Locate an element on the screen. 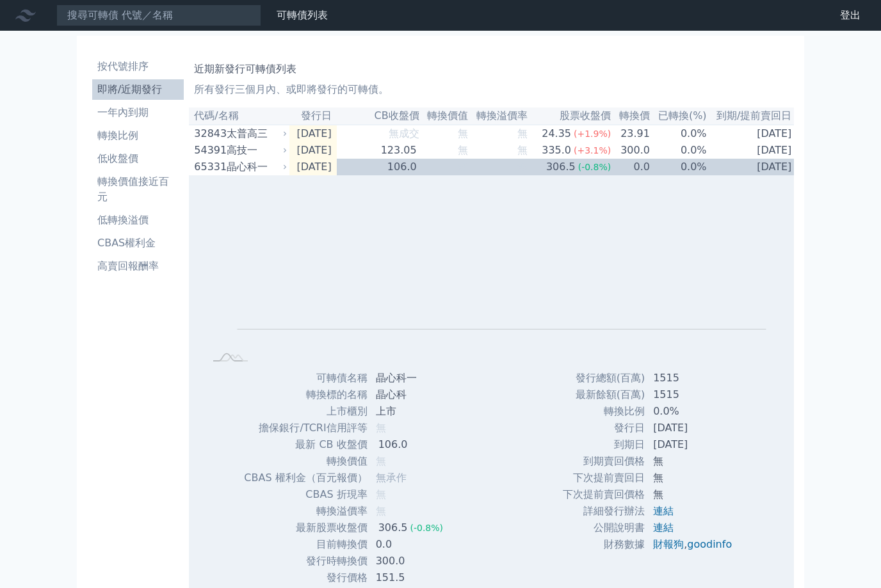 This screenshot has height=588, width=881. li: 低收盤價 is located at coordinates (138, 159).